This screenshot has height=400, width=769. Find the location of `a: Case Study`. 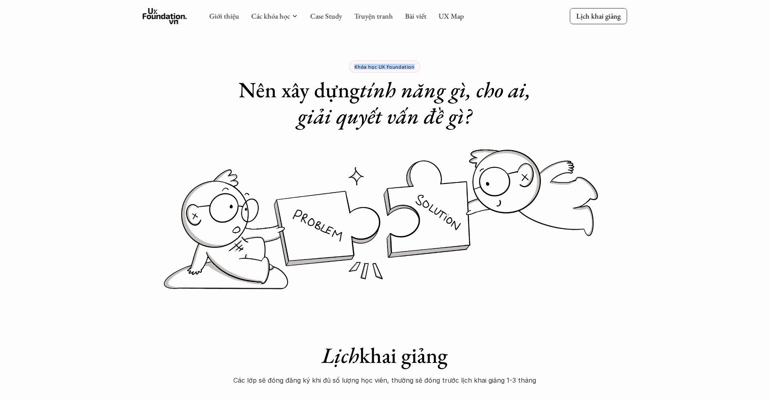

a: Case Study is located at coordinates (326, 16).